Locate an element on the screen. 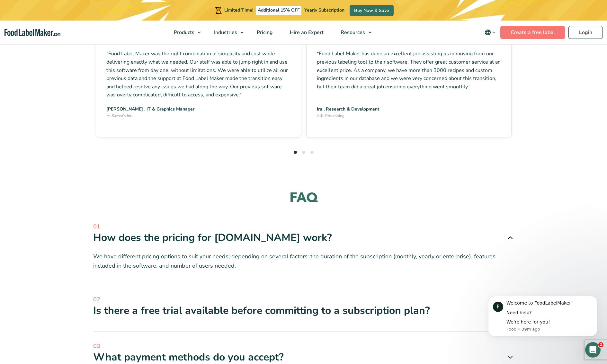 Image resolution: width=607 pixels, height=364 pixels. button: 3 of 2 is located at coordinates (312, 153).